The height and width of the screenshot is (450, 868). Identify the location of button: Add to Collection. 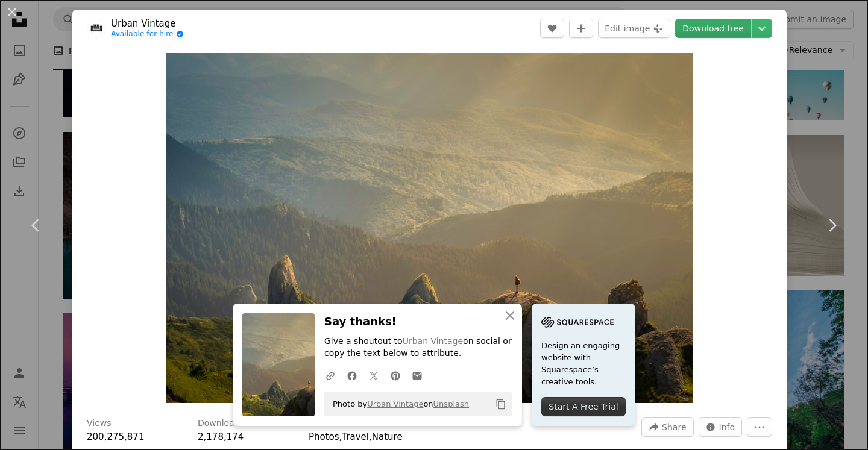
(581, 28).